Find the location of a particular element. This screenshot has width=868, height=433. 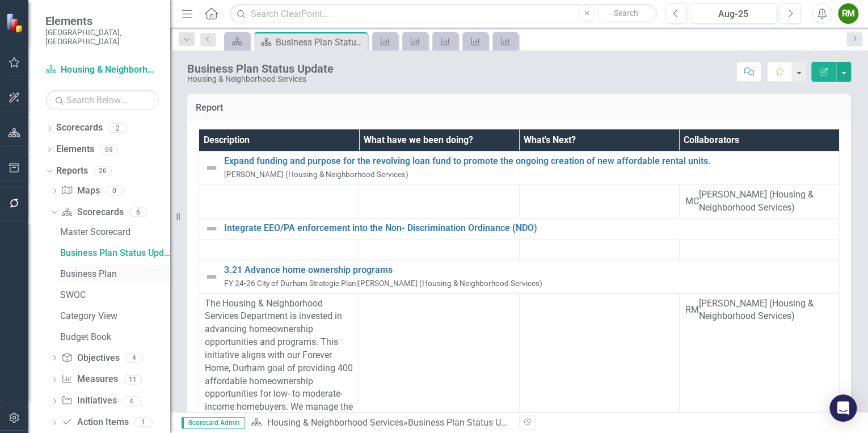

input: Search ClearPoint... is located at coordinates (443, 14).